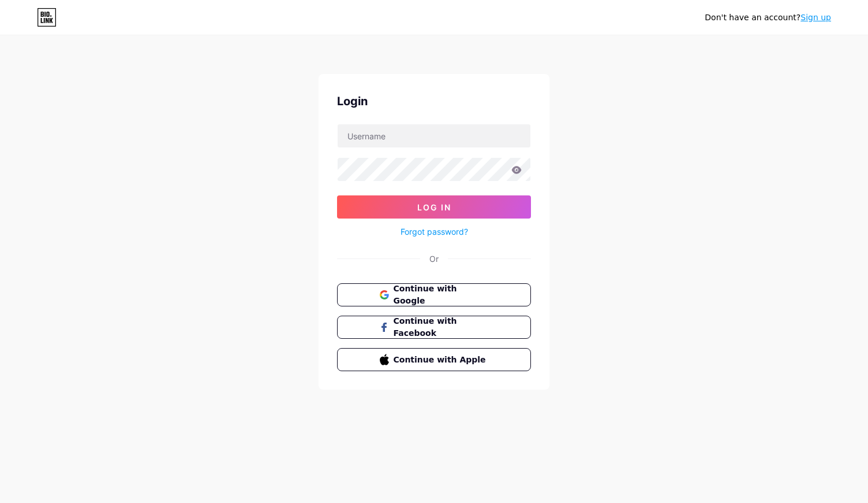  Describe the element at coordinates (434, 136) in the screenshot. I see `input: Username` at that location.